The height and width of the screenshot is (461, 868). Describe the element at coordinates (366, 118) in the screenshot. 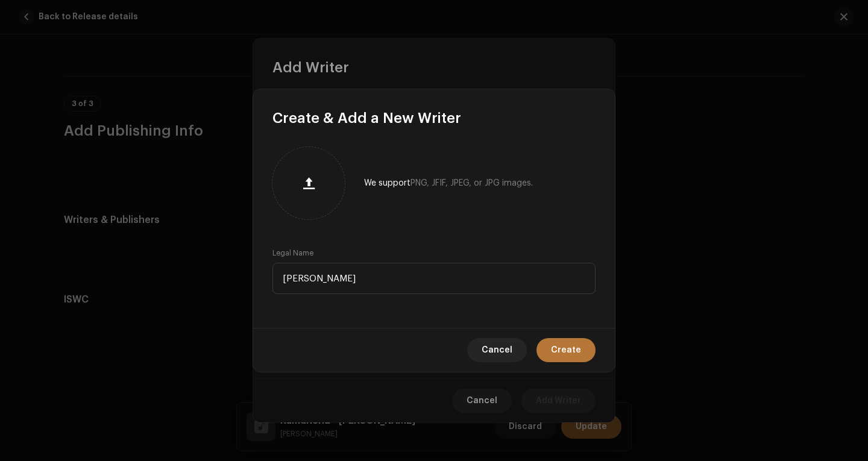

I see `span: Create & Add a New Writer` at that location.